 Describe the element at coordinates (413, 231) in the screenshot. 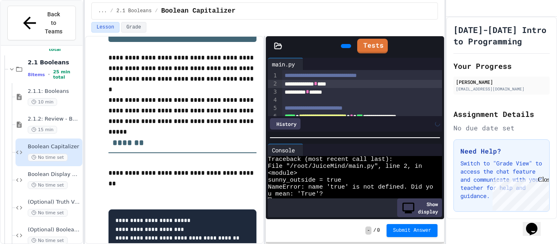

I see `span: Submit Answer` at that location.